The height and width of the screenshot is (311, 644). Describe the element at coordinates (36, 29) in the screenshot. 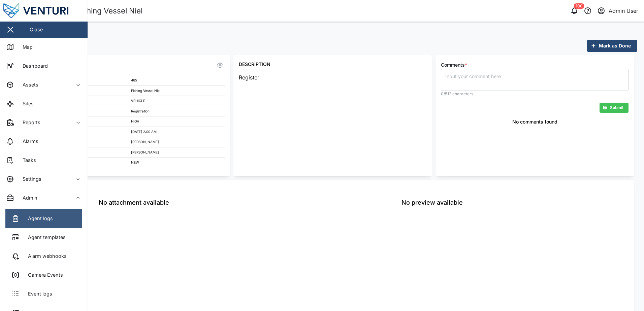

I see `div: Close` at that location.